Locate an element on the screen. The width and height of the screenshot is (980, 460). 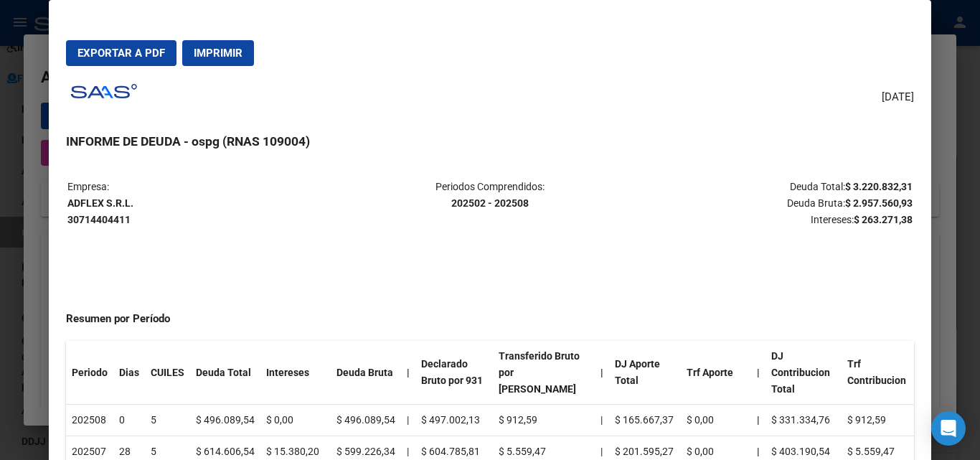
p: Empresa: is located at coordinates (207, 203).